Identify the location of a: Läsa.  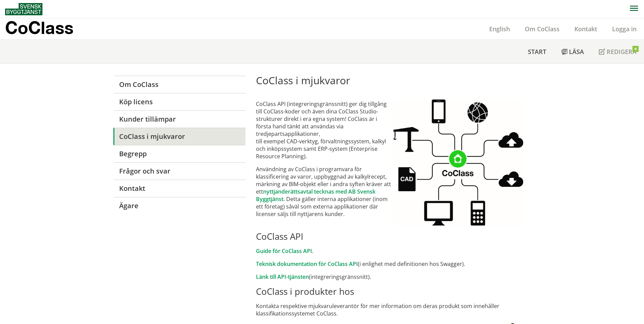
(572, 52).